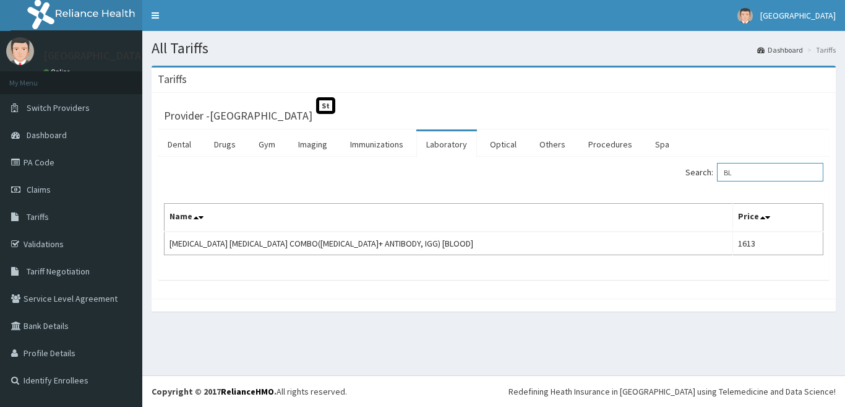 The image size is (845, 407). What do you see at coordinates (754, 172) in the screenshot?
I see `label: Search:` at bounding box center [754, 172].